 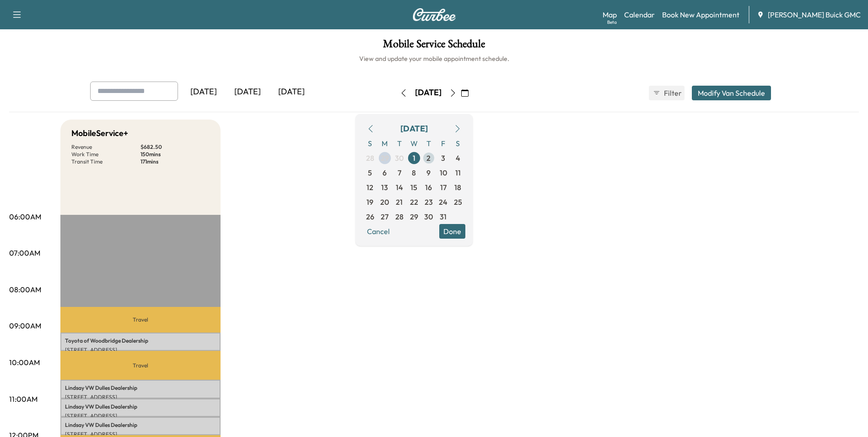 I want to click on p: 07:00AM, so click(x=25, y=253).